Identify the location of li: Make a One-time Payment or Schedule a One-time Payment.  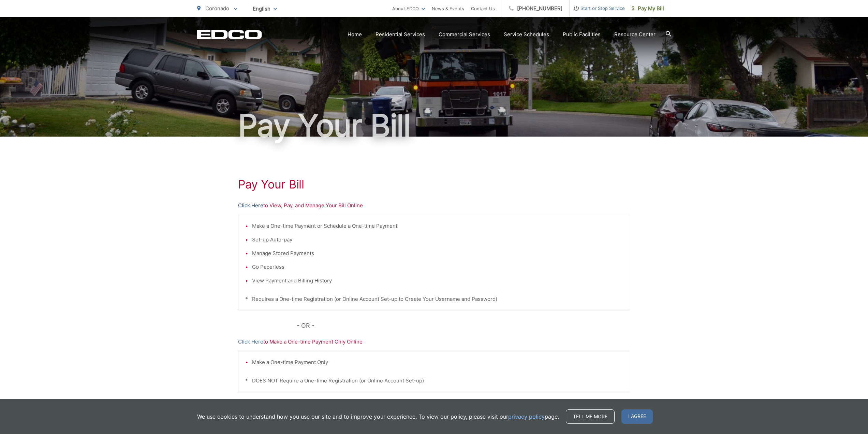
(438, 226).